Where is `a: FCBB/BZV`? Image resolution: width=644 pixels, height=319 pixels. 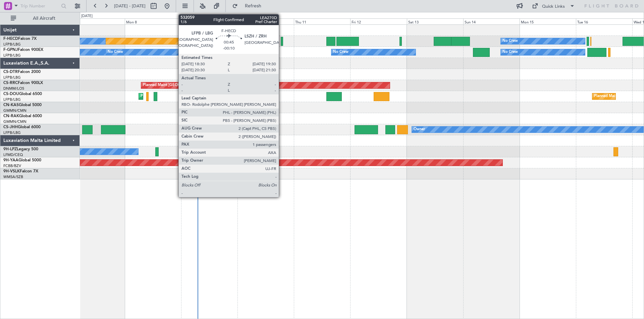
a: FCBB/BZV is located at coordinates (12, 166).